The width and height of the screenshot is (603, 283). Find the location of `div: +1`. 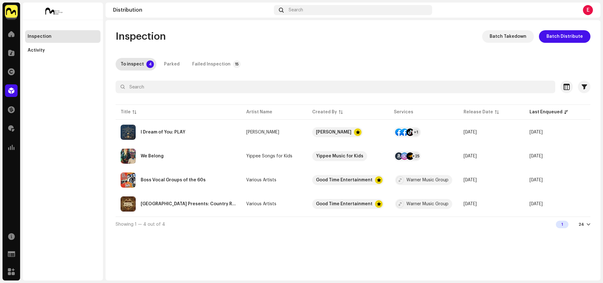

div: +1 is located at coordinates (416, 132).